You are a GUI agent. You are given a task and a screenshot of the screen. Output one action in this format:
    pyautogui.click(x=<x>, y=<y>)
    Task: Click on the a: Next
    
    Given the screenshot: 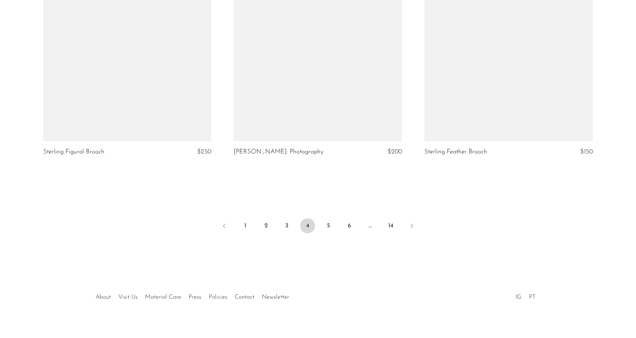 What is the action you would take?
    pyautogui.click(x=411, y=227)
    